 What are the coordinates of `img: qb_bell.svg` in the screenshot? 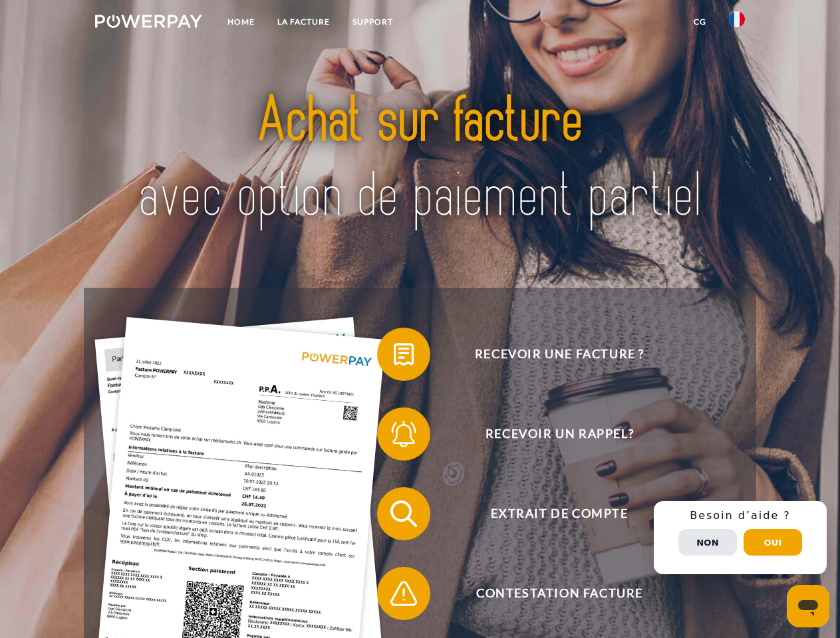 It's located at (403, 434).